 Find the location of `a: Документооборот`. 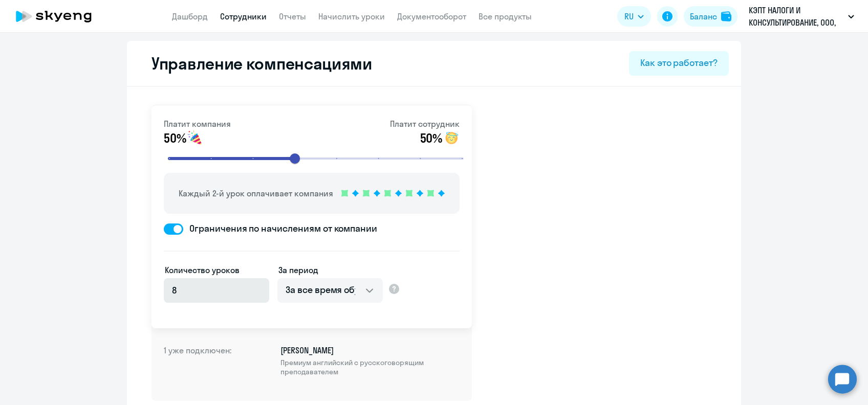

a: Документооборот is located at coordinates (431, 17).